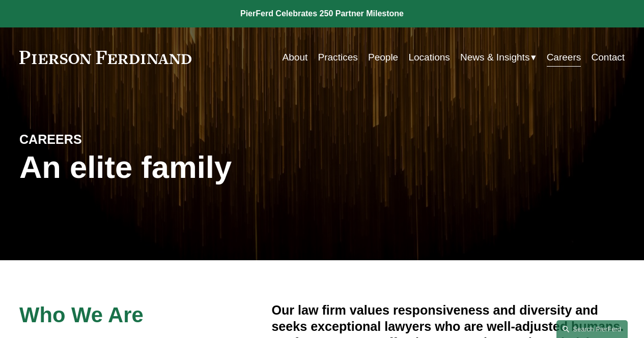 The width and height of the screenshot is (644, 338). What do you see at coordinates (170, 168) in the screenshot?
I see `h1: An elite family` at bounding box center [170, 168].